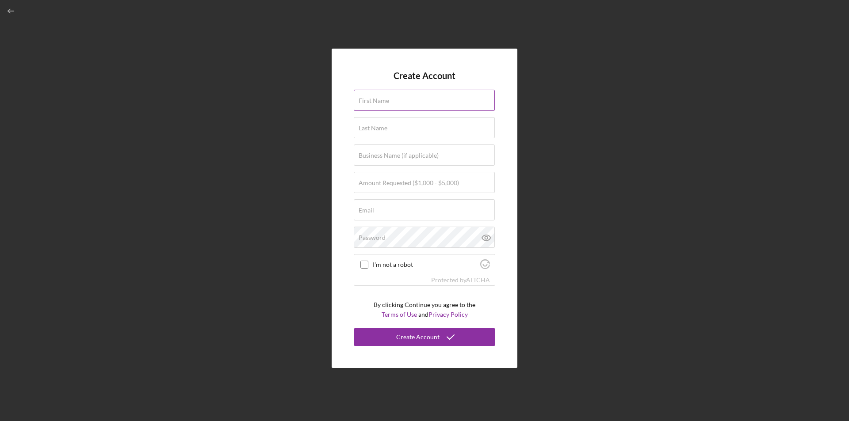 This screenshot has height=421, width=849. Describe the element at coordinates (460, 280) in the screenshot. I see `div: Protected by` at that location.